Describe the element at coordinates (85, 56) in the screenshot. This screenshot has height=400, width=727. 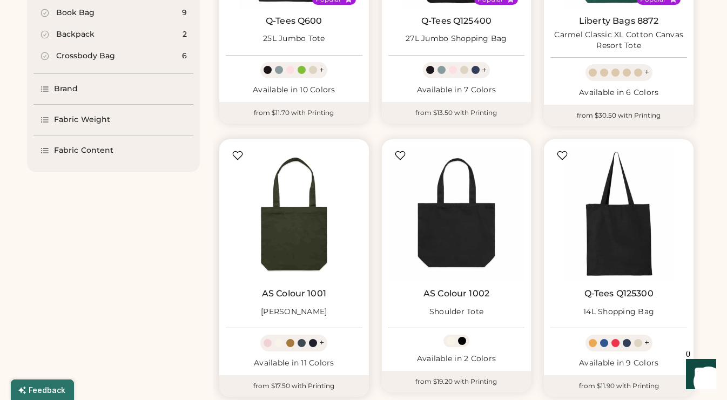
I see `div: Crossbody Bag` at that location.